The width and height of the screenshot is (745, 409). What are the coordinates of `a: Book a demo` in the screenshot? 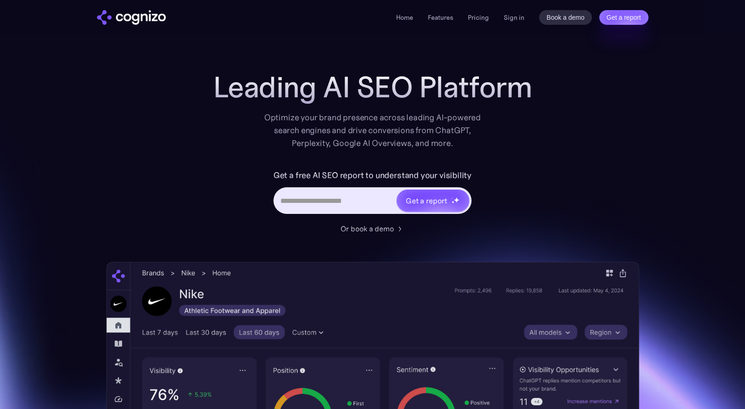 It's located at (565, 17).